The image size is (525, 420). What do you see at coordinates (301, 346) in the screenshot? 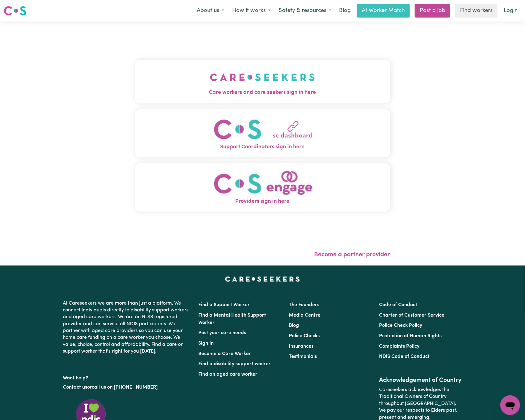
I see `a: Insurances` at bounding box center [301, 346].